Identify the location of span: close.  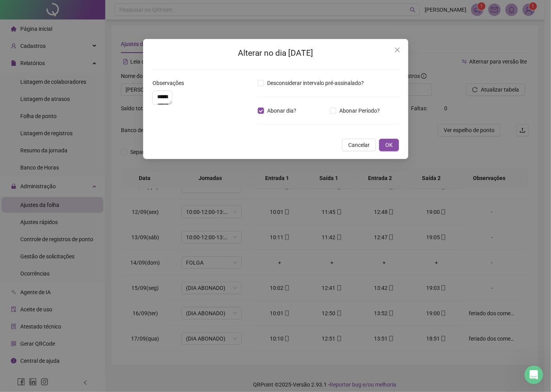
(397, 50).